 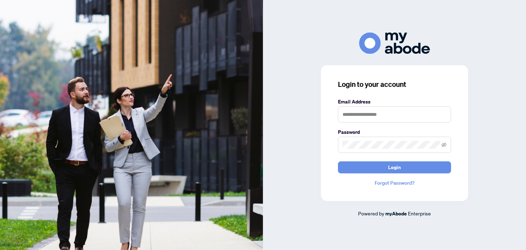 I want to click on span: Login, so click(x=395, y=168).